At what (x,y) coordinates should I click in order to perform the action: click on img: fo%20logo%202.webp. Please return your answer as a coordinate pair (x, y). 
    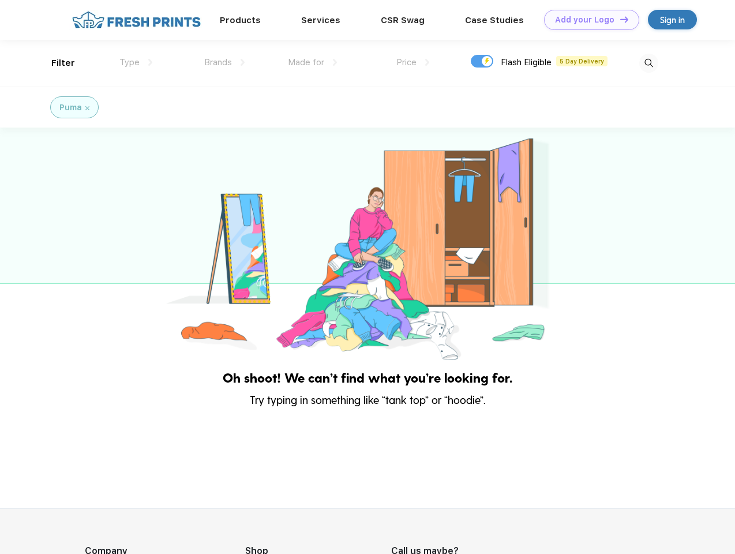
    Looking at the image, I should click on (136, 20).